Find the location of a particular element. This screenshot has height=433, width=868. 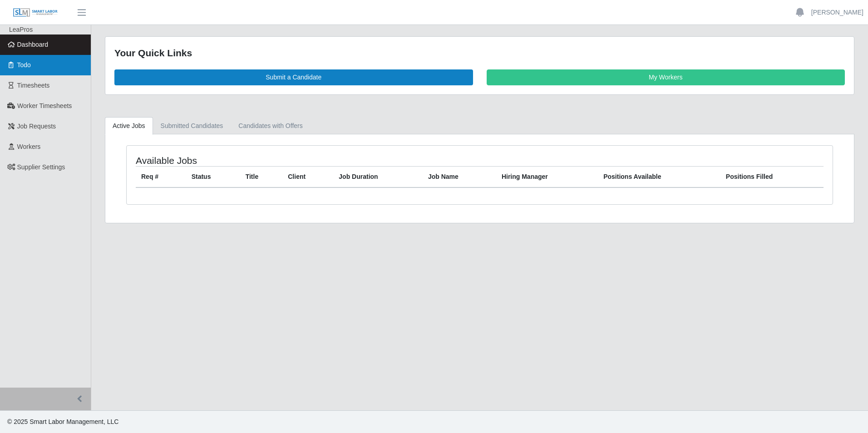

th: Job Name is located at coordinates (459, 177).